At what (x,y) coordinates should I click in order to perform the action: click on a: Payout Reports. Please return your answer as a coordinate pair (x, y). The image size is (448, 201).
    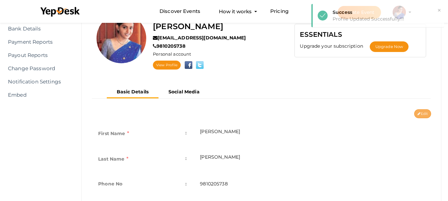
    Looking at the image, I should click on (37, 55).